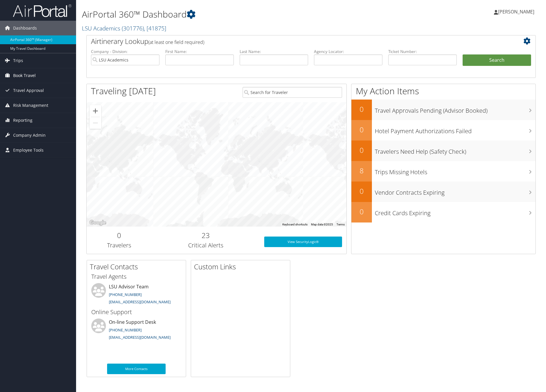 The image size is (546, 392). I want to click on h3: Vendor Contracts Expiring, so click(455, 191).